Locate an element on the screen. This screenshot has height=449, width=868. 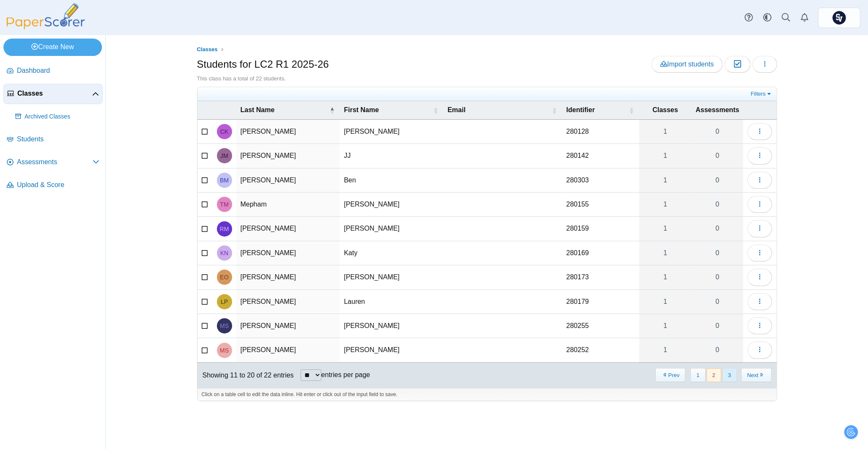
a: Filters is located at coordinates (761, 94).